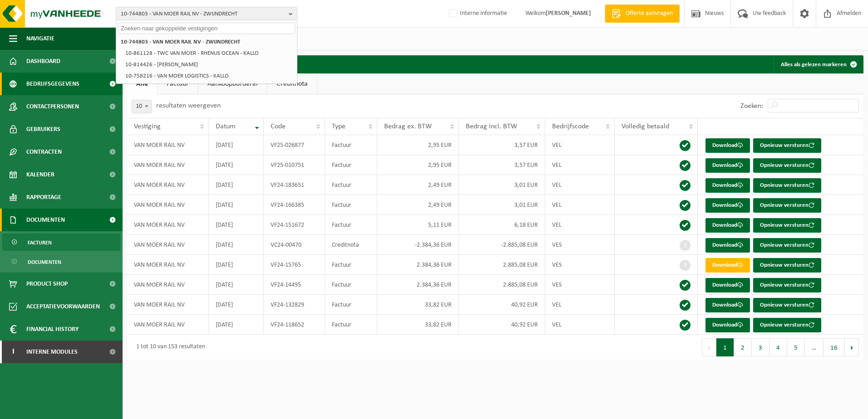  Describe the element at coordinates (418, 245) in the screenshot. I see `td: -2.384,36 EUR` at that location.